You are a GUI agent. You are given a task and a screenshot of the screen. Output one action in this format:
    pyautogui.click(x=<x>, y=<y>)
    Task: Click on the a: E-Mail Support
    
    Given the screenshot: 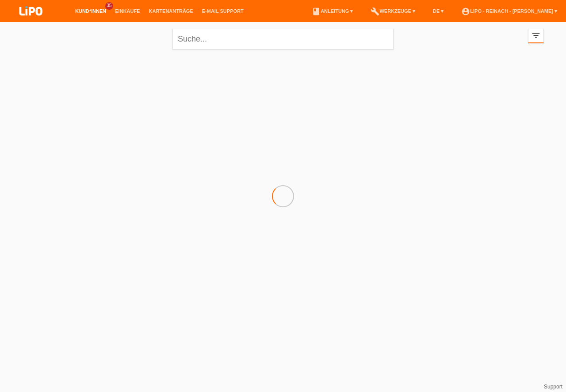 What is the action you would take?
    pyautogui.click(x=223, y=11)
    